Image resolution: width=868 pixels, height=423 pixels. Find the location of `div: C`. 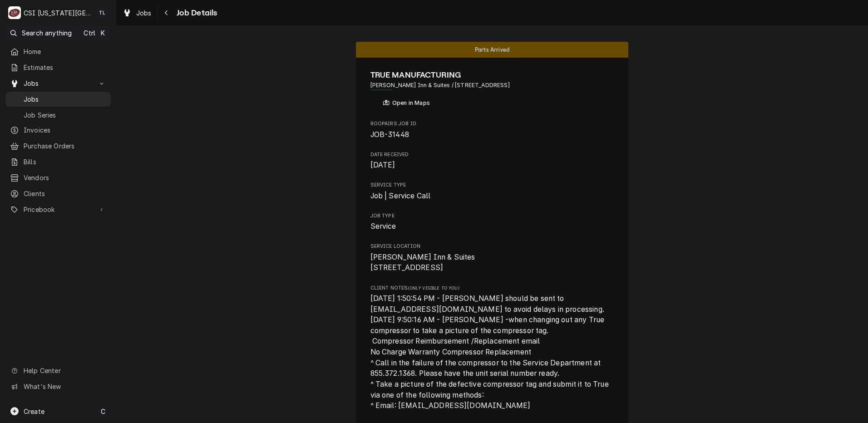

div: C is located at coordinates (14, 13).